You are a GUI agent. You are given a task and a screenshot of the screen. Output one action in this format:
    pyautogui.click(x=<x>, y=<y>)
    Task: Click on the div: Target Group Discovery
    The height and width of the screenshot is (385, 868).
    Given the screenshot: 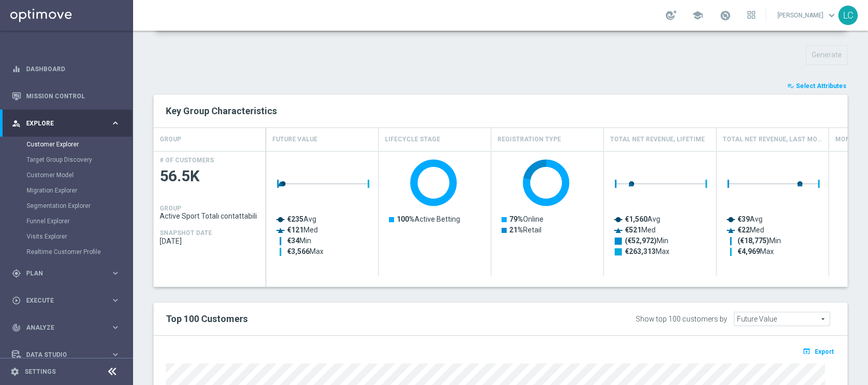 What is the action you would take?
    pyautogui.click(x=79, y=160)
    